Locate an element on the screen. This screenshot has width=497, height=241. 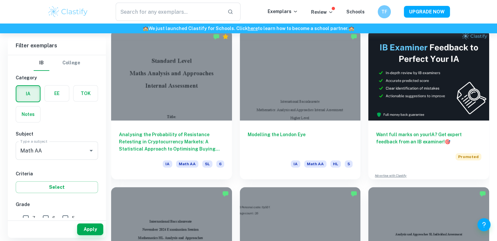
h6: We just launched Clastify for Schools. Click to learn how to become a school partner. is located at coordinates (248, 28).